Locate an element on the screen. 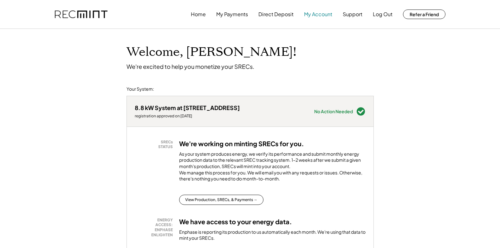  div: As your system produces energy, we verify its performance and submit monthly energy production da... is located at coordinates (272, 168).